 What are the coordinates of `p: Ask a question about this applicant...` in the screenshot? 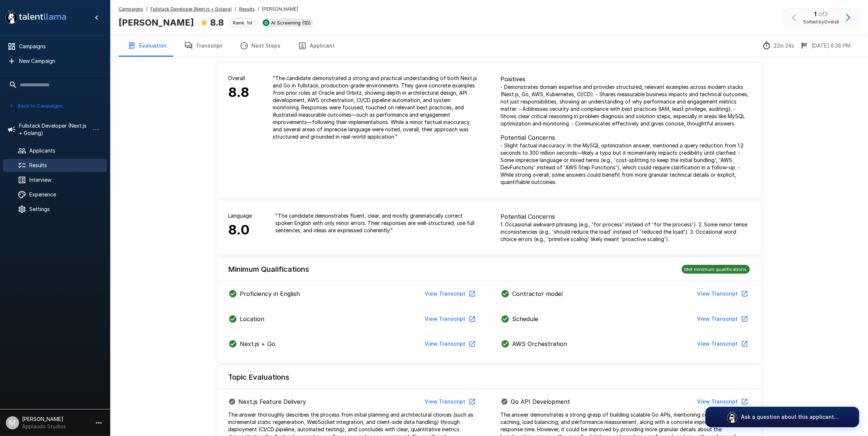 It's located at (789, 417).